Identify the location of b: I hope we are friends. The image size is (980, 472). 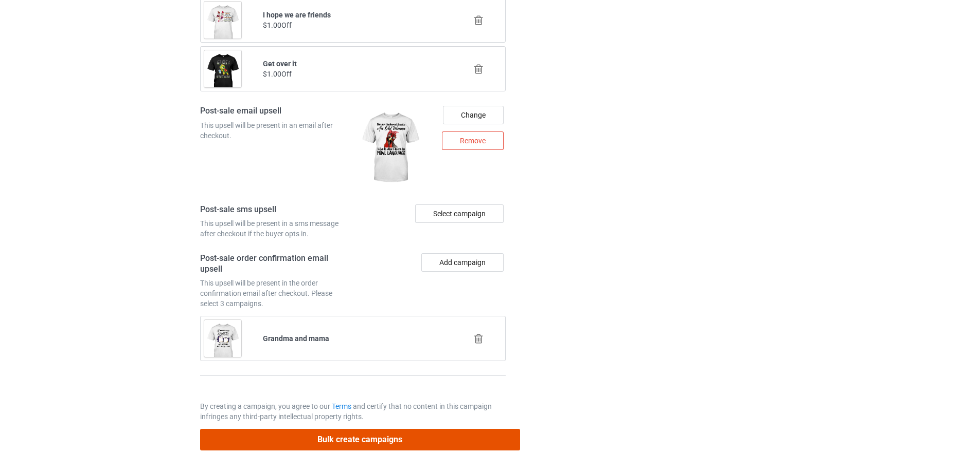
(297, 15).